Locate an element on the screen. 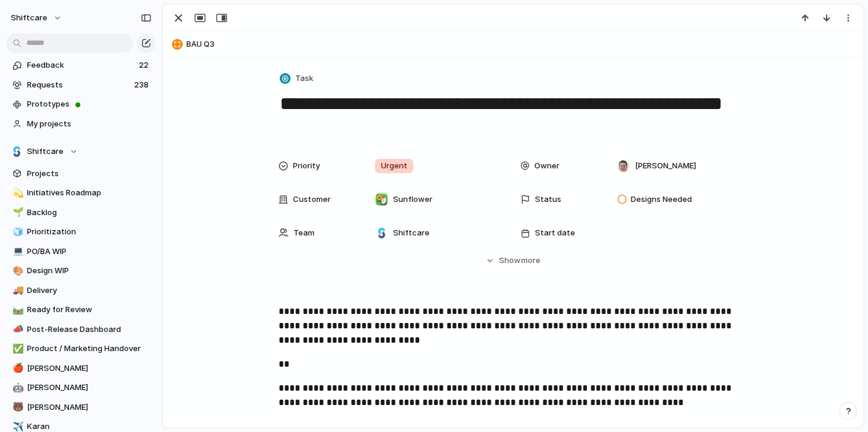 The image size is (868, 432). button: Task is located at coordinates (297, 78).